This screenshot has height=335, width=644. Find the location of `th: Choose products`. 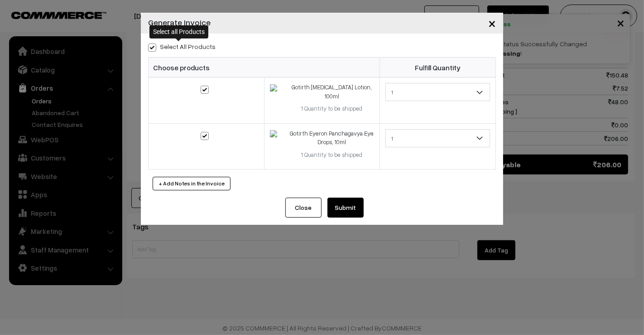

th: Choose products is located at coordinates (264, 68).